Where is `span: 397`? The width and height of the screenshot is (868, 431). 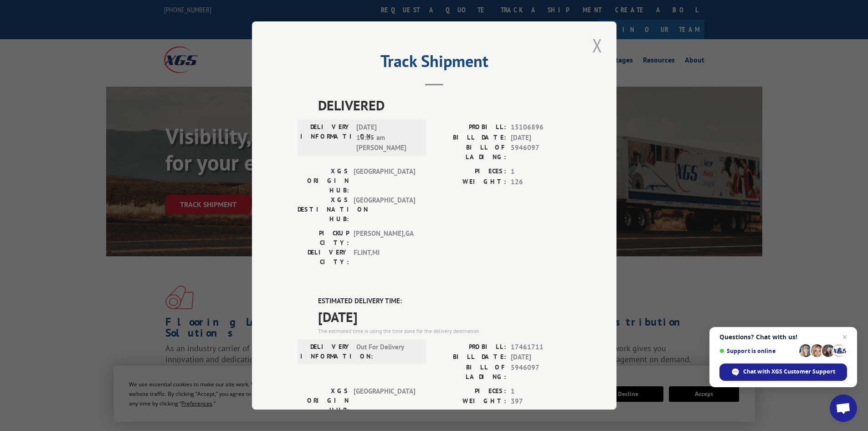
span: 397 is located at coordinates (541, 401).